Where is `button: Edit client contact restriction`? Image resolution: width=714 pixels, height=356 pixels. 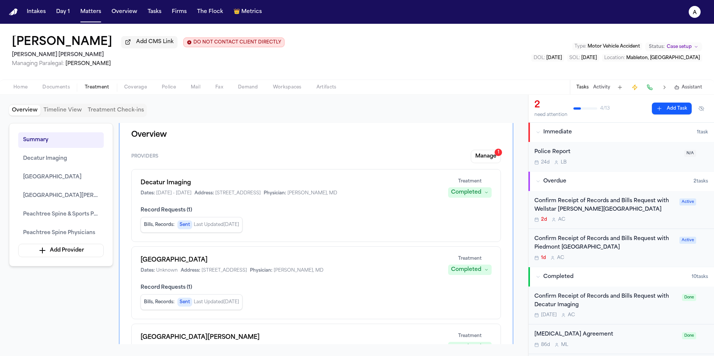
button: Edit client contact restriction is located at coordinates (234, 42).